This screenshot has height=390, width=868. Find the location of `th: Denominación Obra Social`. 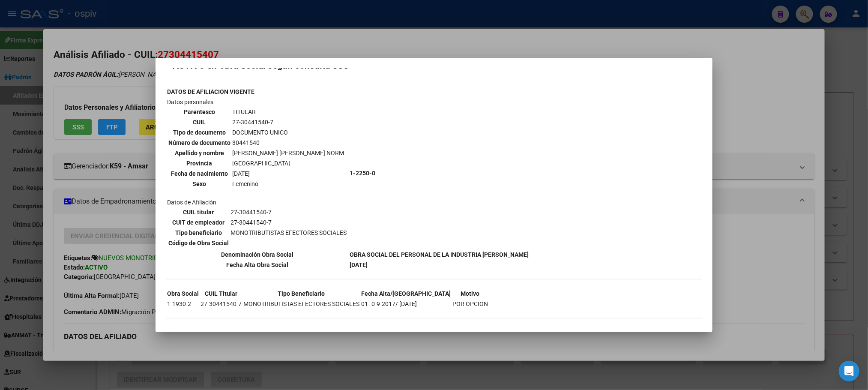

th: Denominación Obra Social is located at coordinates (258, 254).